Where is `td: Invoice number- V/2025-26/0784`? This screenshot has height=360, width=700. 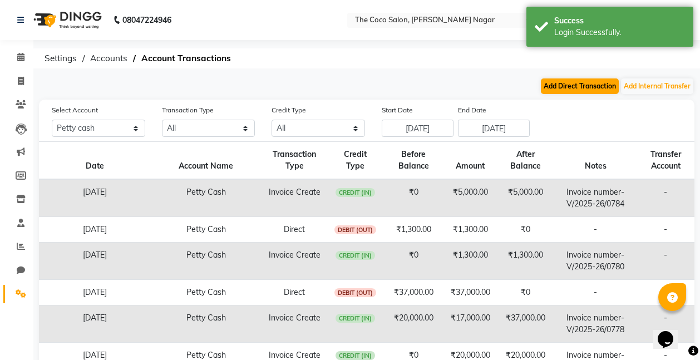 td: Invoice number- V/2025-26/0784 is located at coordinates (595, 198).